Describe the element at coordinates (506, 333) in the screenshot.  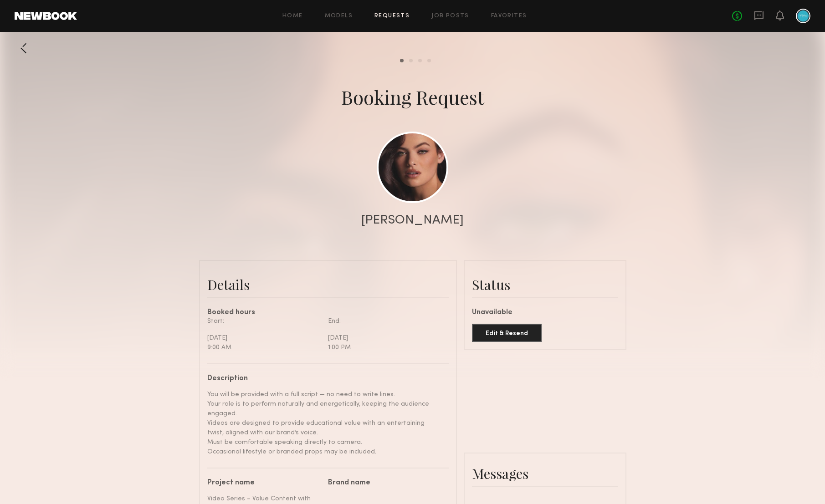
I see `button: Edit & Resend` at that location.